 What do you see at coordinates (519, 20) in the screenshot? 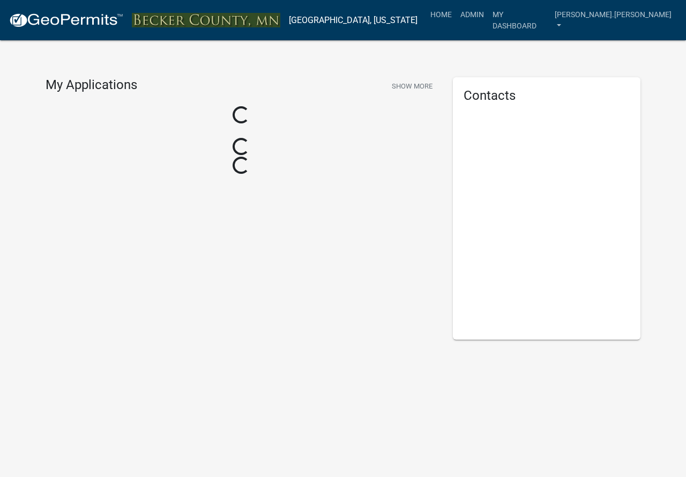
I see `a: My Dashboard` at bounding box center [519, 20].